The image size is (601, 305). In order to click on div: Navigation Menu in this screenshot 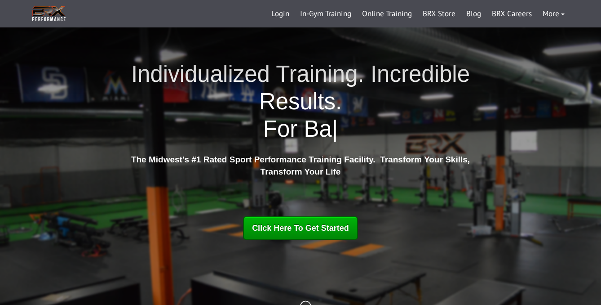, I will do `click(418, 14)`.